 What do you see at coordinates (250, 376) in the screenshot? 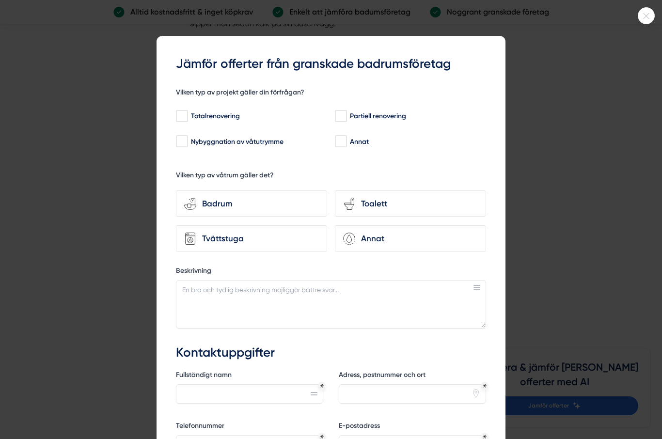
I see `label: Fullständigt namn` at bounding box center [250, 376].